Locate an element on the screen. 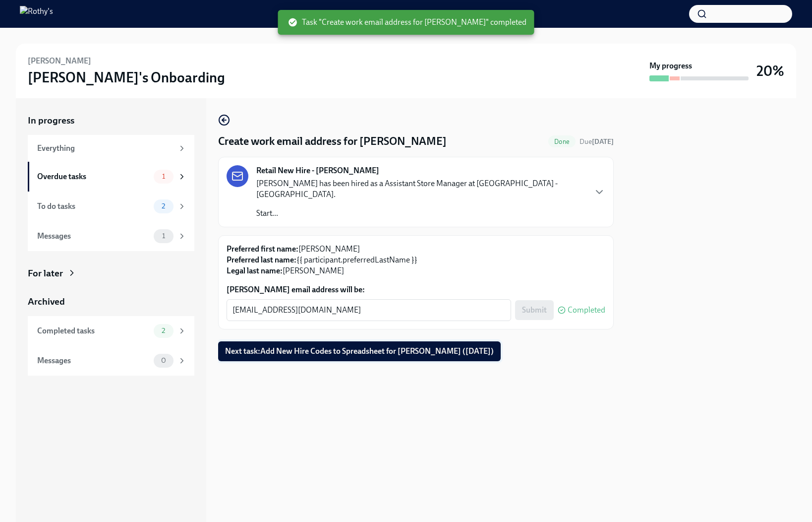  div: In progress is located at coordinates (111, 120).